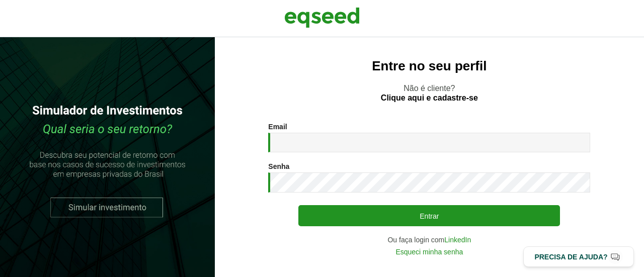 The image size is (644, 277). What do you see at coordinates (429, 93) in the screenshot?
I see `p: Não é cliente?` at bounding box center [429, 93].